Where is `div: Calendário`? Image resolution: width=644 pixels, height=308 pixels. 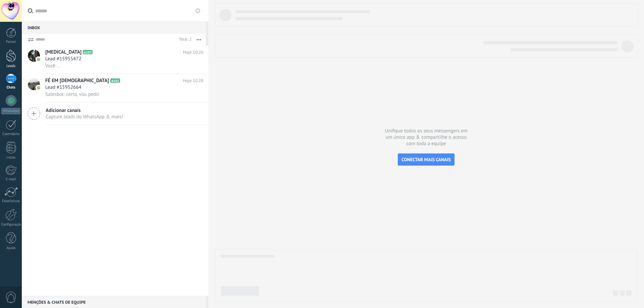
div: Calendário is located at coordinates (11, 134).